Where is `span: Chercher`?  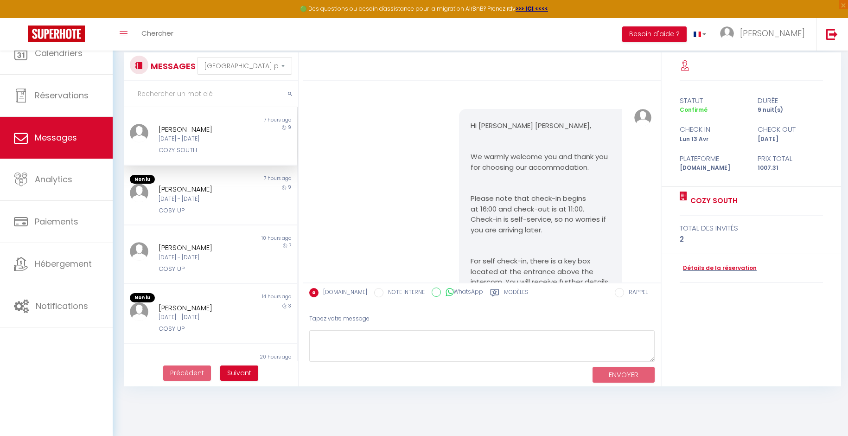 span: Chercher is located at coordinates (157, 33).